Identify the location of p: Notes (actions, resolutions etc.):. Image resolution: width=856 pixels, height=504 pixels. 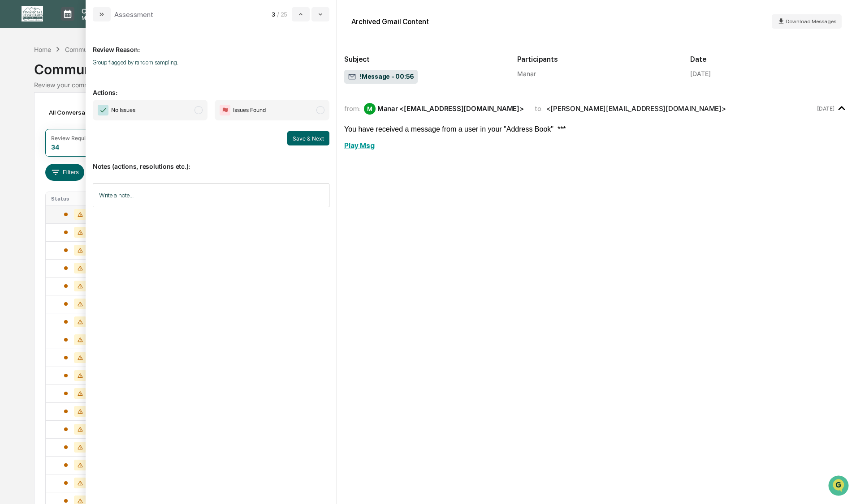
(211, 161).